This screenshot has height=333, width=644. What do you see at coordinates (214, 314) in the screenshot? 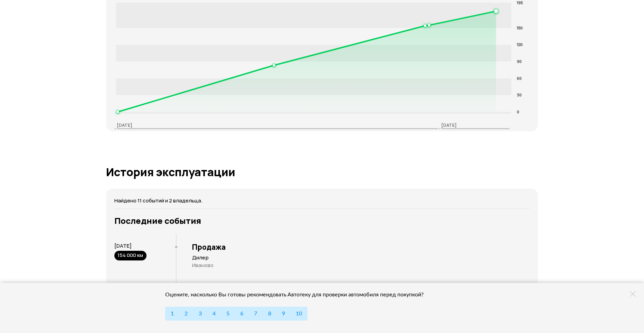
I see `button: 4` at bounding box center [214, 314].